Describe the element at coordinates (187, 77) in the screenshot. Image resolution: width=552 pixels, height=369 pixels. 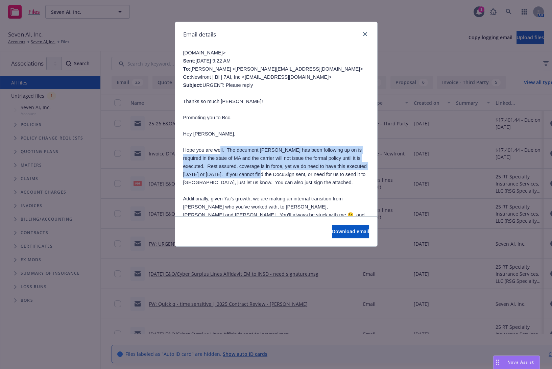
I see `b: Cc:` at that location.